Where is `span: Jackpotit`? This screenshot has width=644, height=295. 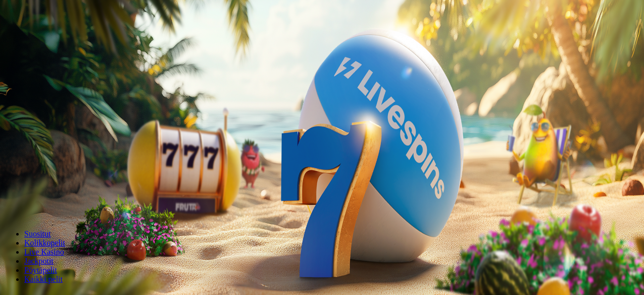 span: Jackpotit is located at coordinates (39, 261).